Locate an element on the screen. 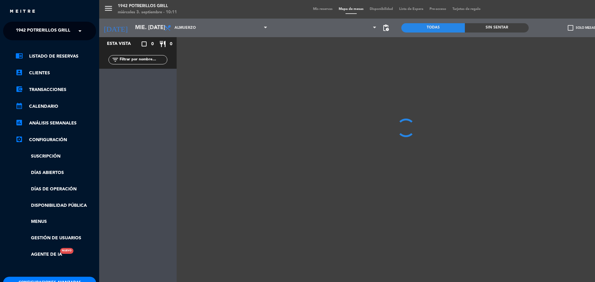  div: Esta vista is located at coordinates (123, 44).